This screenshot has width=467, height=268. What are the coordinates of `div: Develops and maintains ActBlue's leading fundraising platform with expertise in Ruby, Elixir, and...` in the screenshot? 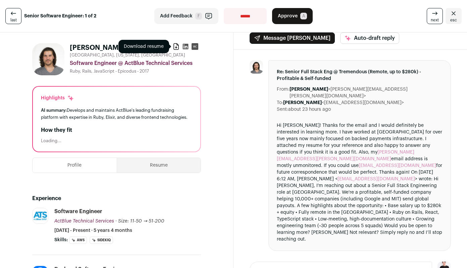 It's located at (116, 114).